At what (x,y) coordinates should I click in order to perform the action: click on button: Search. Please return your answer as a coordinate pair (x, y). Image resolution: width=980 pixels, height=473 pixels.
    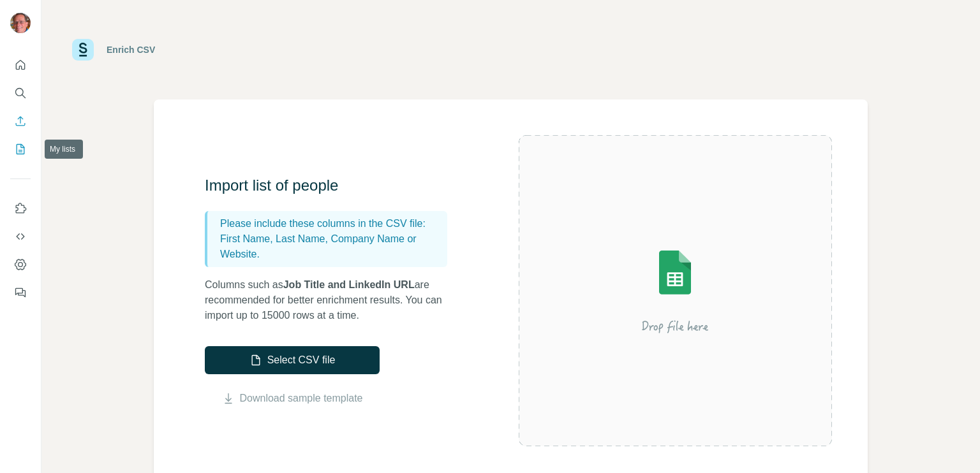
    Looking at the image, I should click on (20, 93).